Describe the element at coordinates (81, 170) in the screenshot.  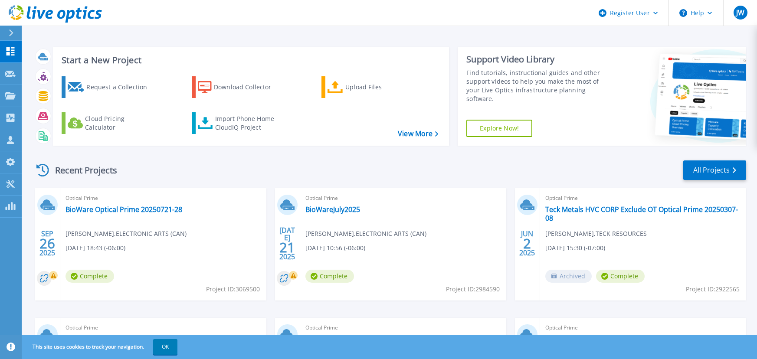
I see `div: Recent Projects` at that location.